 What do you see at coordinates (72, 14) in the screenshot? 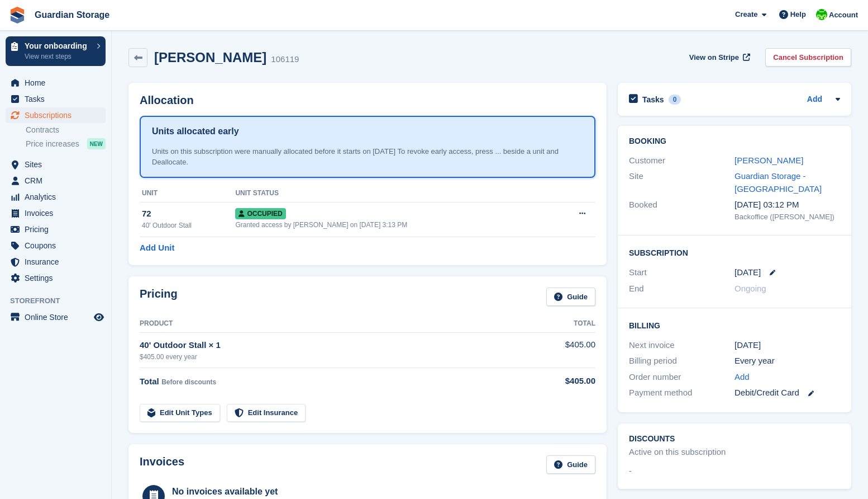
I see `a: Guardian Storage` at bounding box center [72, 14].